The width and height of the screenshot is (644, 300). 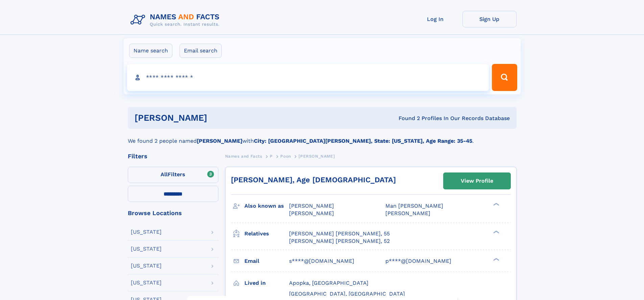 I want to click on a: View Profile, so click(x=477, y=181).